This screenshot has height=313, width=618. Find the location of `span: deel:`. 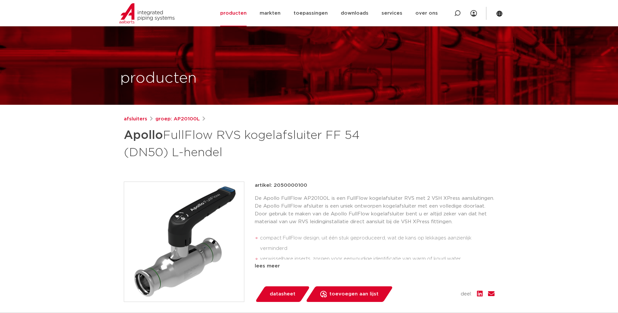

span: deel: is located at coordinates (466, 294).